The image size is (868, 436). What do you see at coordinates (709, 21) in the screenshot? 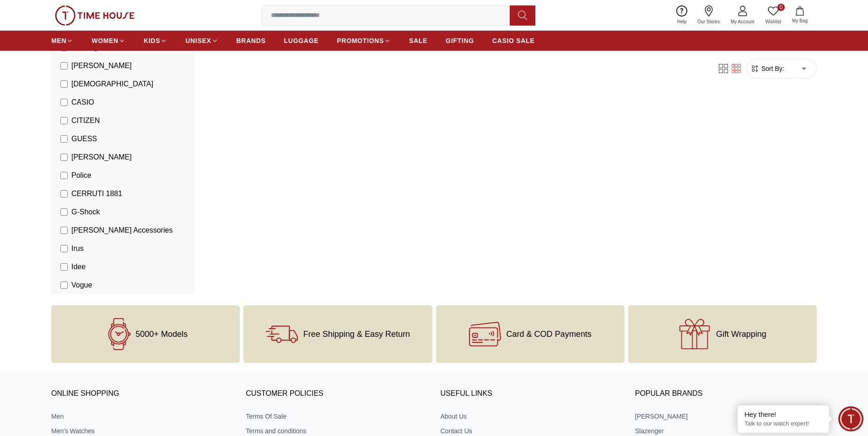
I see `span: Our Stores` at bounding box center [709, 21].